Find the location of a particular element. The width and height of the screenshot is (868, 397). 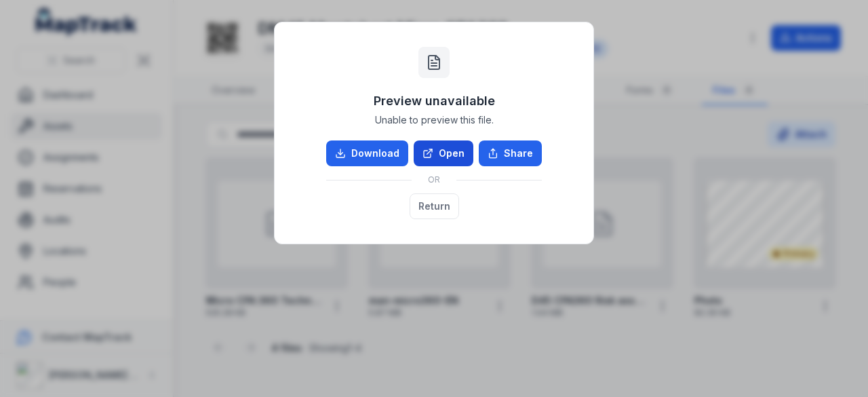

span: Unable to preview this file. is located at coordinates (434, 120).